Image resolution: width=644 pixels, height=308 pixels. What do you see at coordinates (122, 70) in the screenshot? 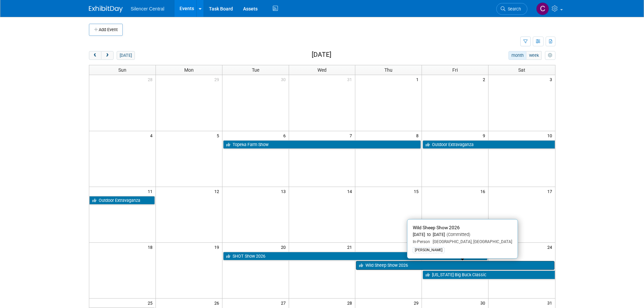
I see `span: Sun` at bounding box center [122, 70].